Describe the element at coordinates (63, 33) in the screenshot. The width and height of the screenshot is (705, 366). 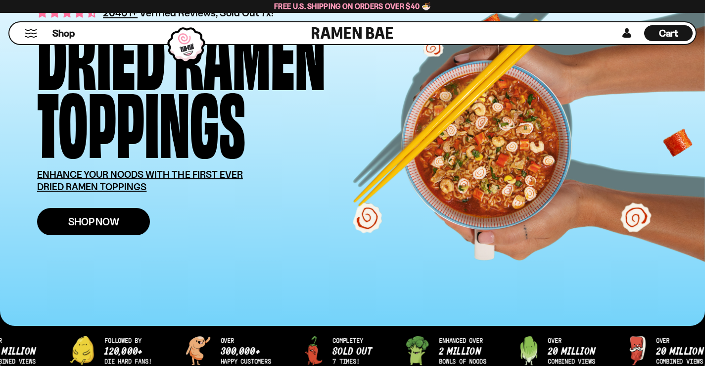
I see `span: Shop` at that location.